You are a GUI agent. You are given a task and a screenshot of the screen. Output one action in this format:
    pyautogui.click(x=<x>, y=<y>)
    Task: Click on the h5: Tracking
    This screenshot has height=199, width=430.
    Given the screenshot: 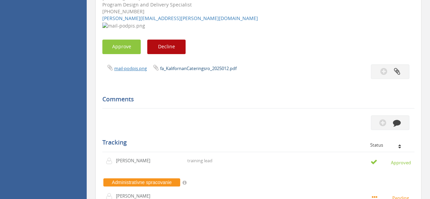 What is the action you would take?
    pyautogui.click(x=256, y=142)
    